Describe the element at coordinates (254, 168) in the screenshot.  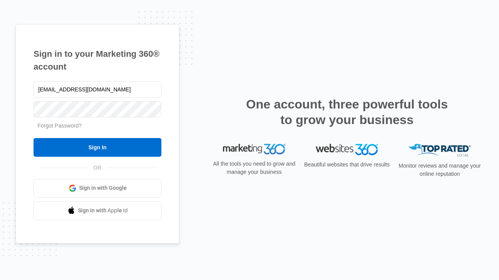
I see `p: All the tools you need to grow and manage your business` at that location.